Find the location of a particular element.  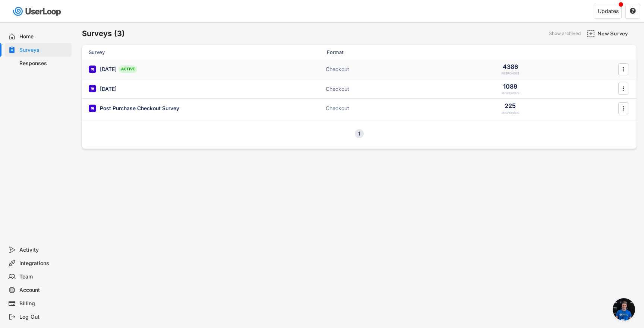

a: Open chat is located at coordinates (623, 310).